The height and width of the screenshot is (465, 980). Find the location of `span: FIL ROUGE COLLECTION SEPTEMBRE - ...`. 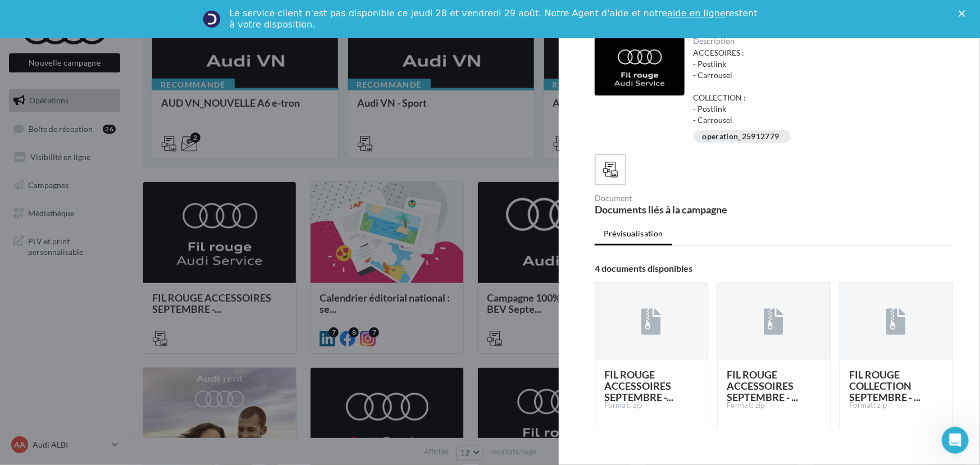

span: FIL ROUGE COLLECTION SEPTEMBRE - ... is located at coordinates (884, 386).